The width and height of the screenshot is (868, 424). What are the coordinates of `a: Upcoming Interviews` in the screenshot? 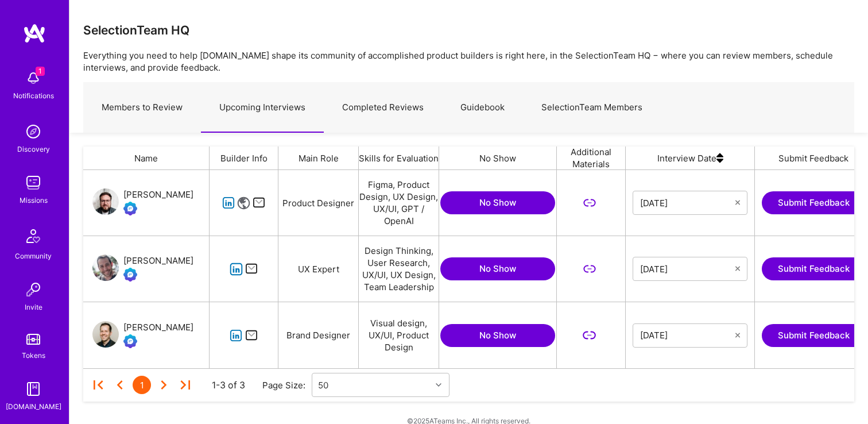 It's located at (262, 107).